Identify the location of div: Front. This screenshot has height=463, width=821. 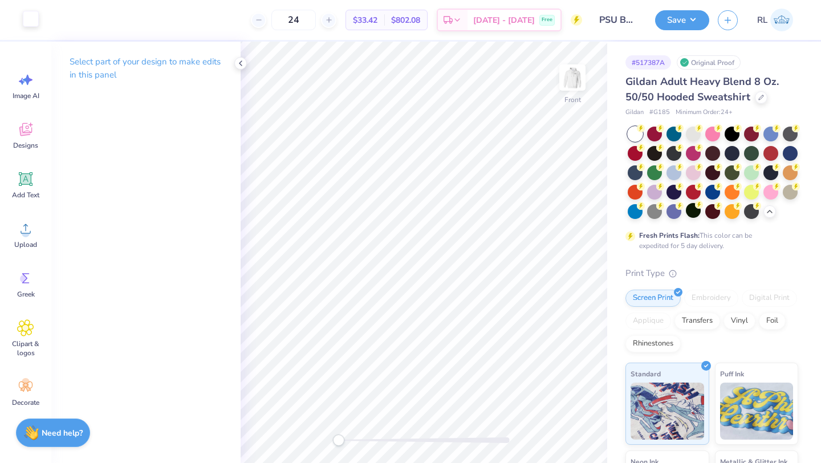
(572, 100).